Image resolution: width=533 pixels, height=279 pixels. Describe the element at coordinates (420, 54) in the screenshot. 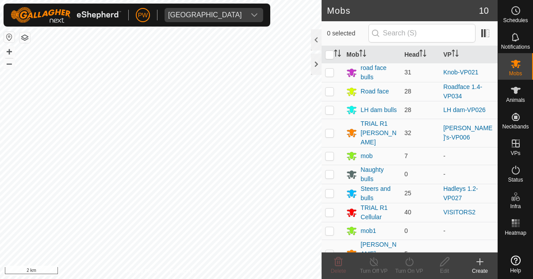

I see `th: Head` at that location.